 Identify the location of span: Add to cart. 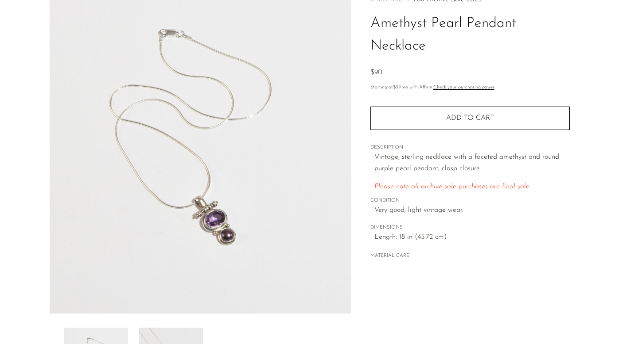
(470, 118).